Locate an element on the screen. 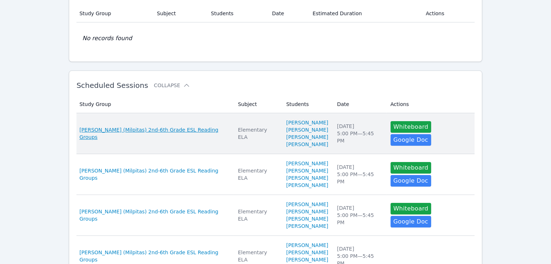 Image resolution: width=551 pixels, height=264 pixels. th: Estimated Duration is located at coordinates (365, 13).